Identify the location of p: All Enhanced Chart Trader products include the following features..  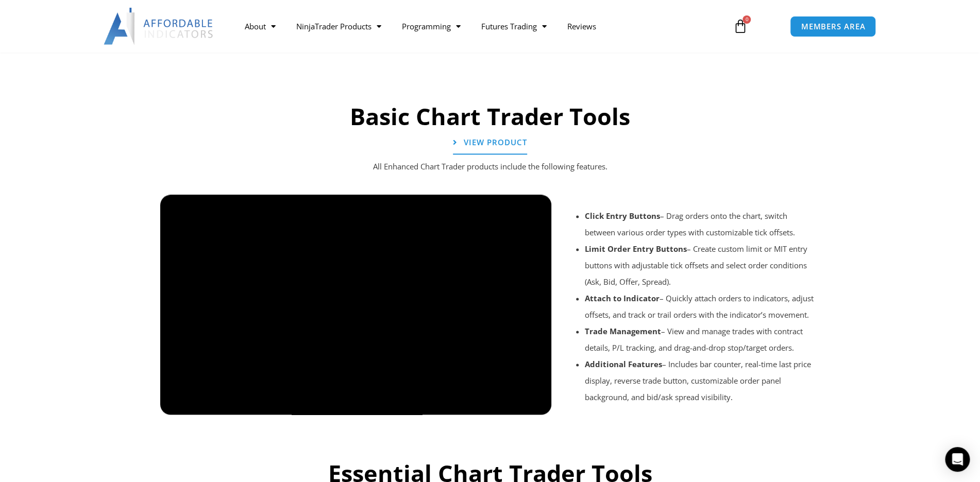
(490, 167).